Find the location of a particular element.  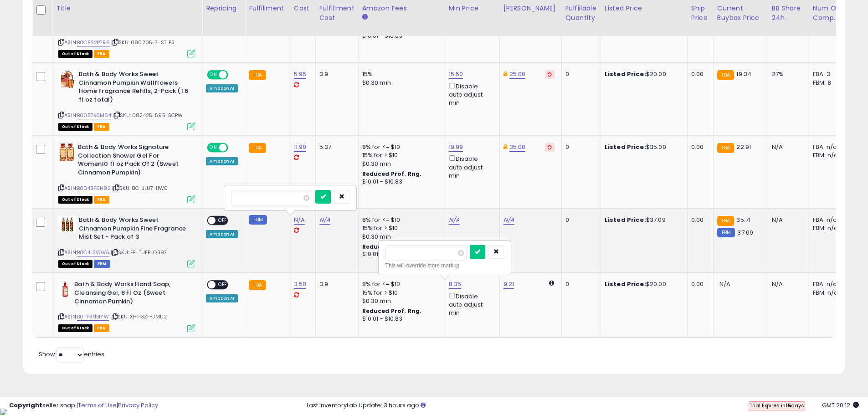

a: Terms of Use is located at coordinates (97, 405).